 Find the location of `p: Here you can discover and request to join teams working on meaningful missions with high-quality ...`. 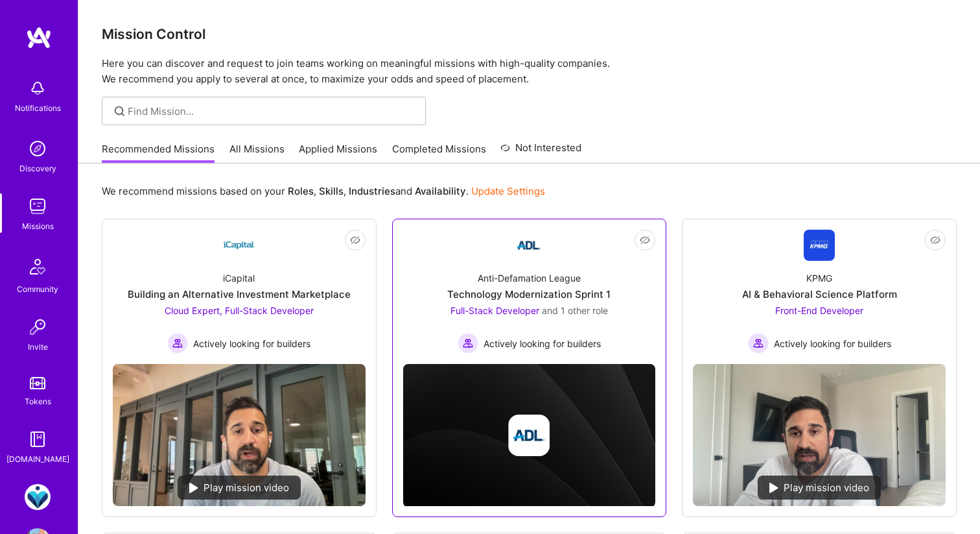

p: Here you can discover and request to join teams working on meaningful missions with high-quality ... is located at coordinates (529, 71).